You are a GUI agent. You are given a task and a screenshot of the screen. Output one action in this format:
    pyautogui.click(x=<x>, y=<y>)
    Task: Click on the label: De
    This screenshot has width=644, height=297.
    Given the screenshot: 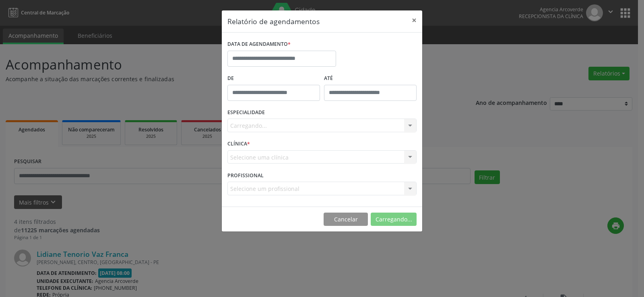 What is the action you would take?
    pyautogui.click(x=273, y=79)
    